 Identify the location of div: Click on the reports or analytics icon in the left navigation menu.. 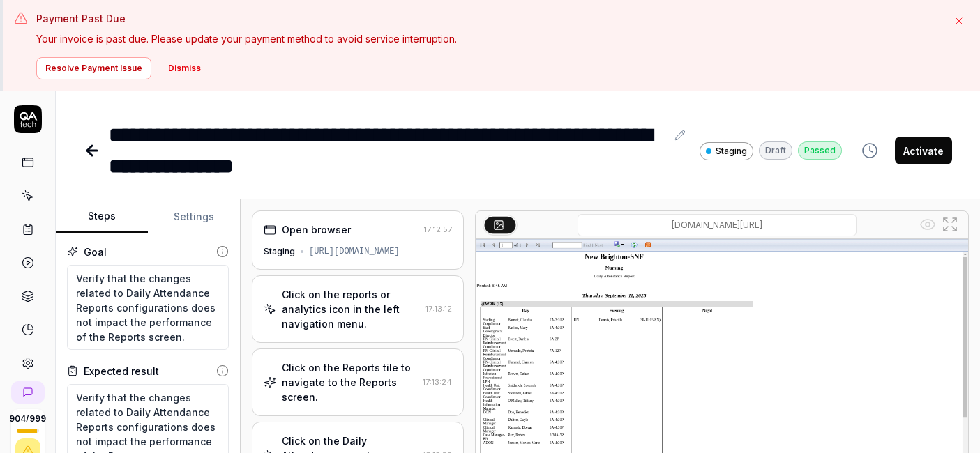
(351, 309).